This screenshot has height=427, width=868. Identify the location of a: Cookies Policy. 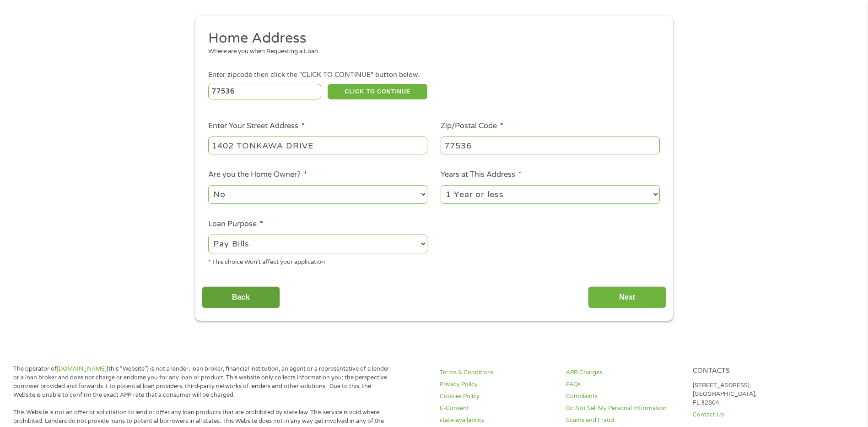
(498, 396).